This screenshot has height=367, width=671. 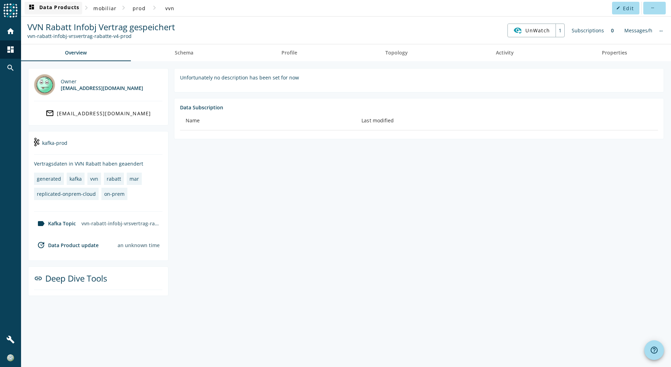 I want to click on mat-icon: update, so click(x=41, y=245).